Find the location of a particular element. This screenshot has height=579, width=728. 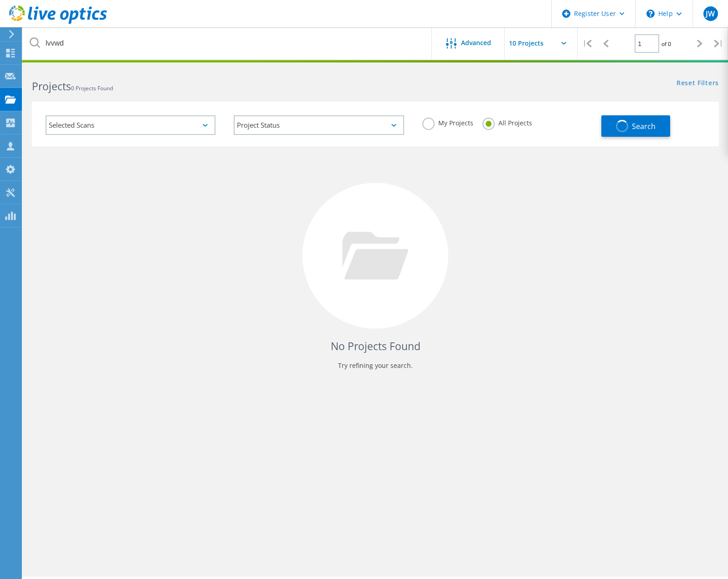

label: All Projects is located at coordinates (507, 122).